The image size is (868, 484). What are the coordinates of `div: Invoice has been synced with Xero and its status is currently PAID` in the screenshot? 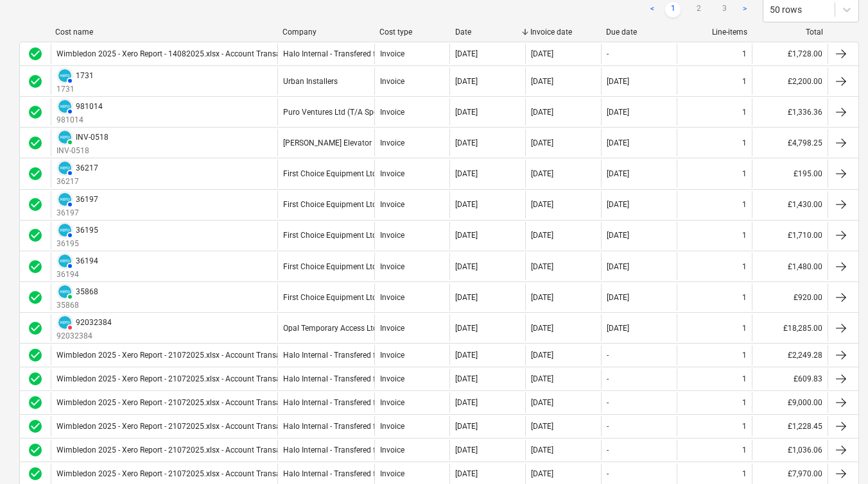 It's located at (64, 138).